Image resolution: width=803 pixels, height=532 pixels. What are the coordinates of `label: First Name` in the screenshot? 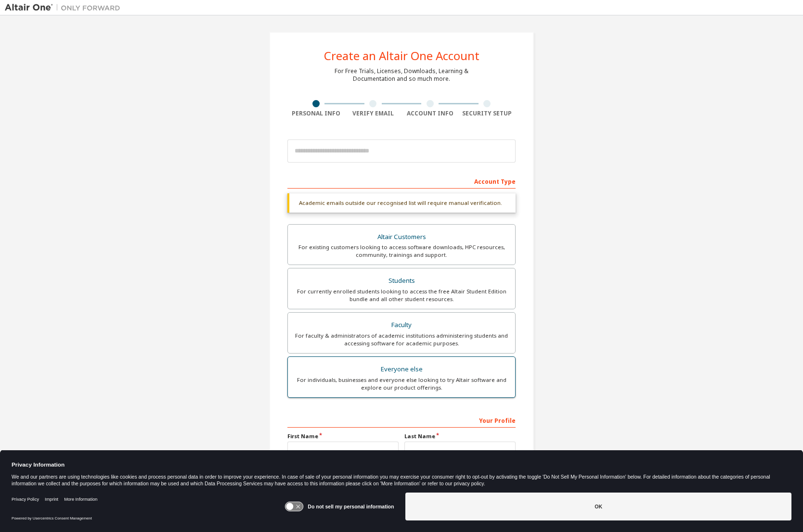 It's located at (343, 436).